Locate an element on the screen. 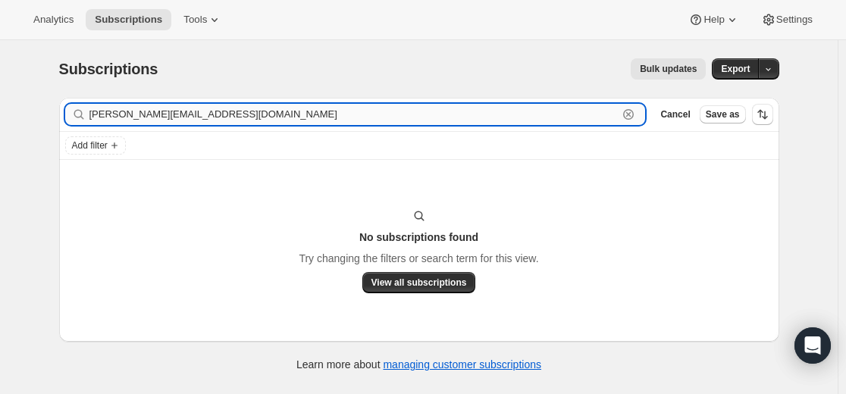 The image size is (846, 394). a: managing customer subscriptions is located at coordinates (462, 365).